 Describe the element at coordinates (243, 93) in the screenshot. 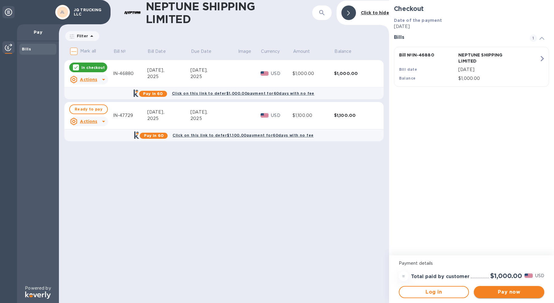

I see `b: Click on this link to defer $1,000.00 payment for 60 days with no fee` at that location.